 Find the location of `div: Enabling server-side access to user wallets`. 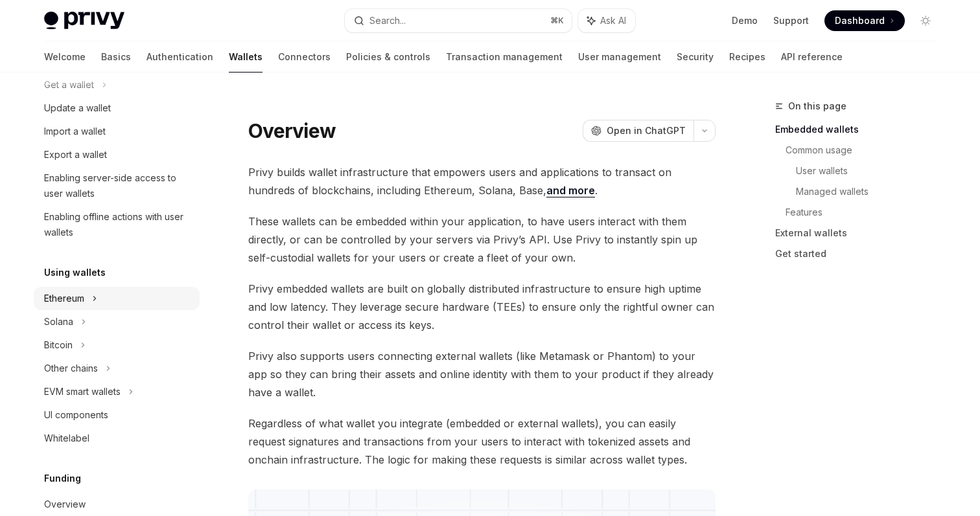

div: Enabling server-side access to user wallets is located at coordinates (118, 186).